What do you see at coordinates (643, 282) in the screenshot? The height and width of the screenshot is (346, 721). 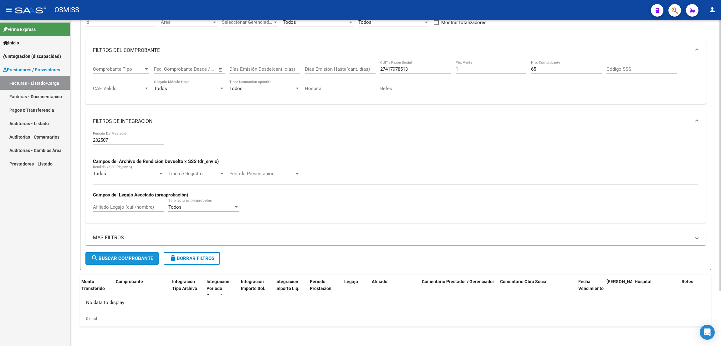 I see `span: Hospital` at bounding box center [643, 282].